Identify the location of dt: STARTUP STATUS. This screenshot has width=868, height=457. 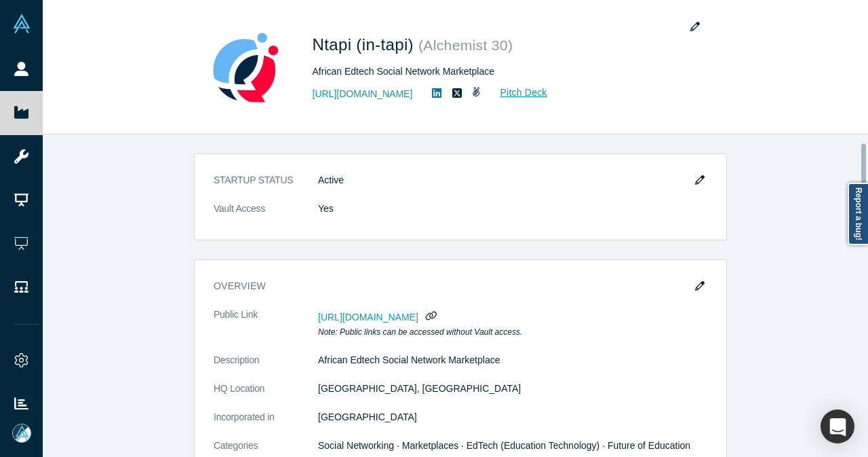
(265, 188).